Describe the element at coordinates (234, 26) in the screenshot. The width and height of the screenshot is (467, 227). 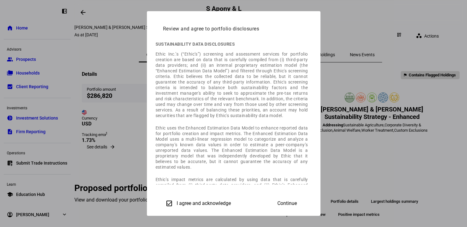
I see `h2: Review and agree to portfolio disclosures` at that location.